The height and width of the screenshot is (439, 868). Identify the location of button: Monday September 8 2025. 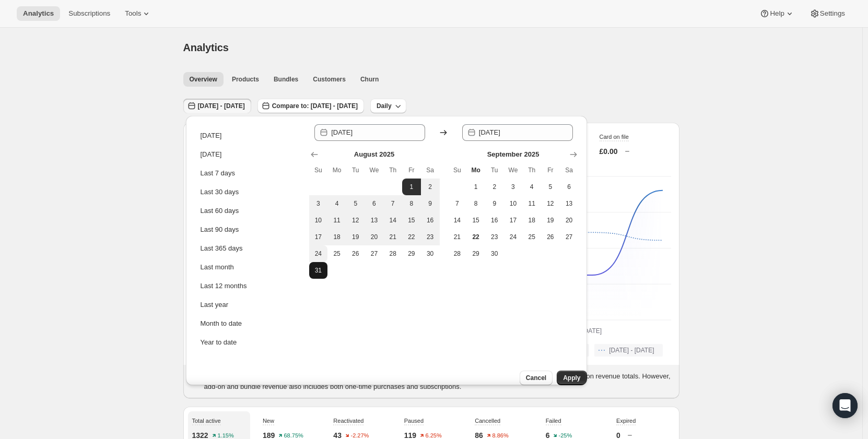
(475, 203).